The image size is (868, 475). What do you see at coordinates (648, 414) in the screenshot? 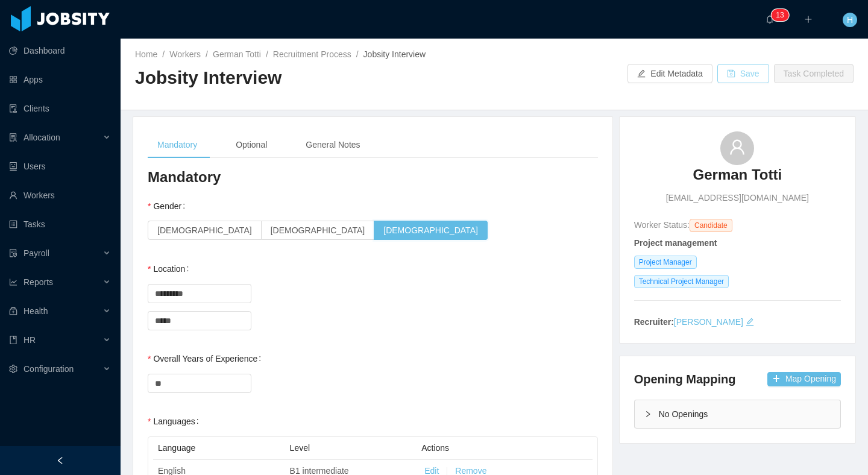
I see `i: icon: right` at bounding box center [648, 414].